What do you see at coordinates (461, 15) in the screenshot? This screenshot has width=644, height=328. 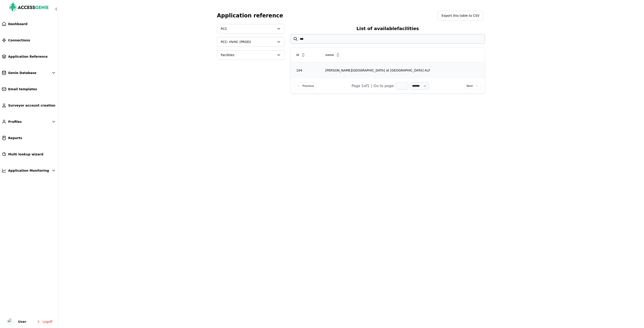 I see `button: Export this table to CSV` at bounding box center [461, 15].